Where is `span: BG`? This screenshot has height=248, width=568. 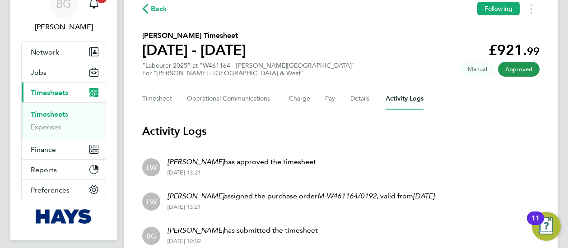 span: BG is located at coordinates (151, 236).